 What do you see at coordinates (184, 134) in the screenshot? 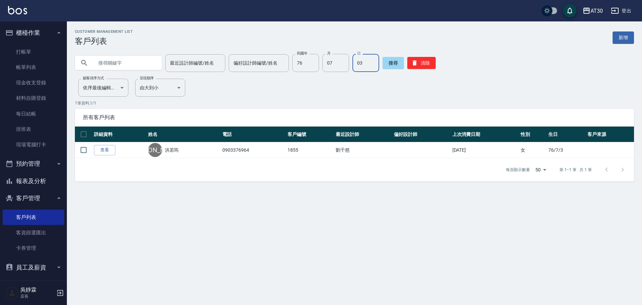
I see `th: 姓名` at bounding box center [184, 134].